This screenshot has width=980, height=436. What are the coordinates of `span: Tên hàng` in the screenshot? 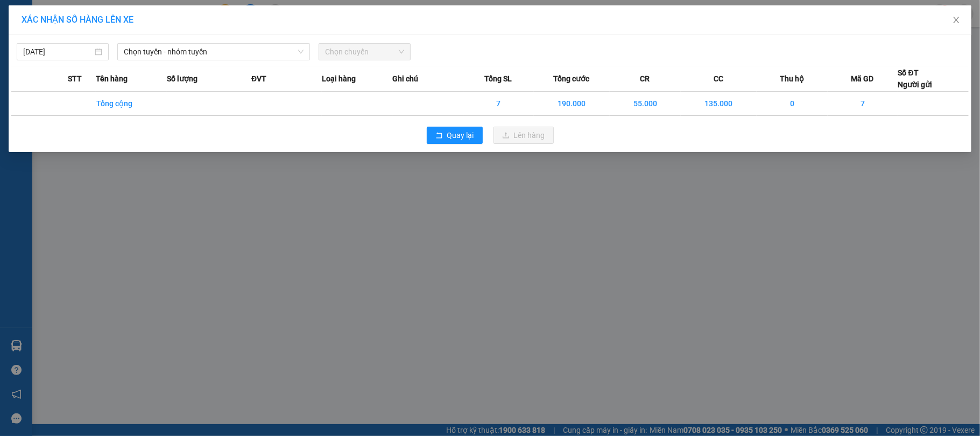 It's located at (111, 79).